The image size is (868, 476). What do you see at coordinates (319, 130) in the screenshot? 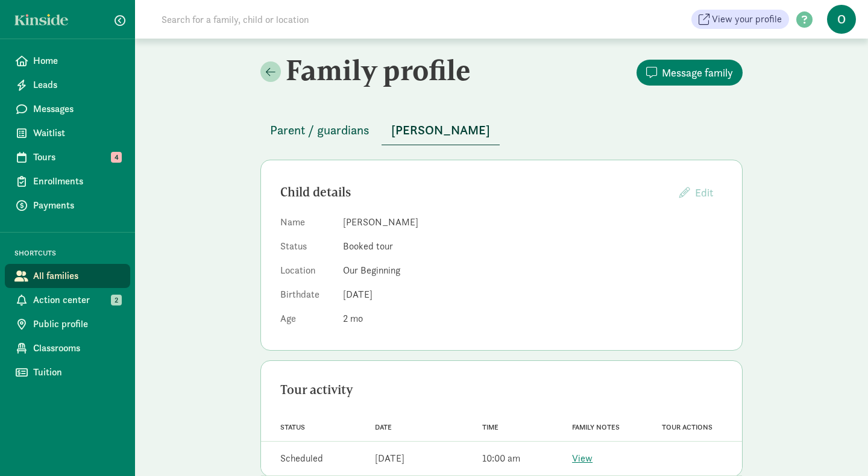
I see `button: Parent / guardians` at bounding box center [319, 130].